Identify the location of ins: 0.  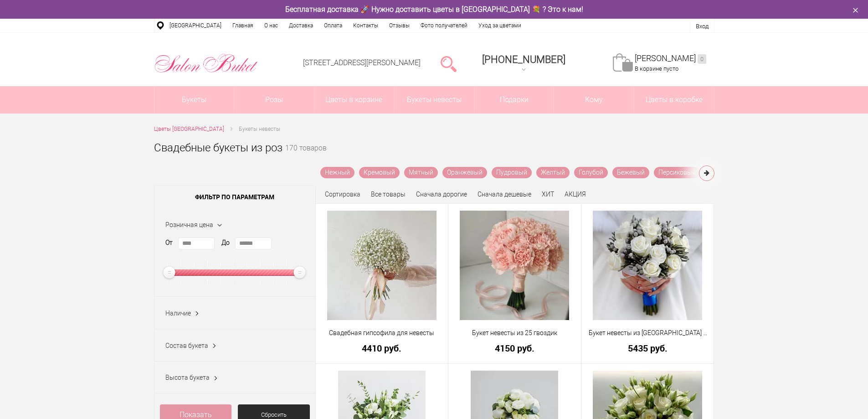
(702, 58).